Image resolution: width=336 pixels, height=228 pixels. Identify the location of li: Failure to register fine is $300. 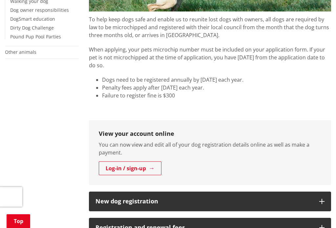
(217, 96).